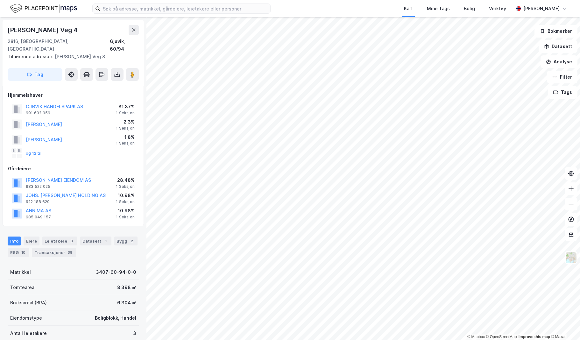 The width and height of the screenshot is (580, 340). Describe the element at coordinates (132, 241) in the screenshot. I see `div: 2` at that location.